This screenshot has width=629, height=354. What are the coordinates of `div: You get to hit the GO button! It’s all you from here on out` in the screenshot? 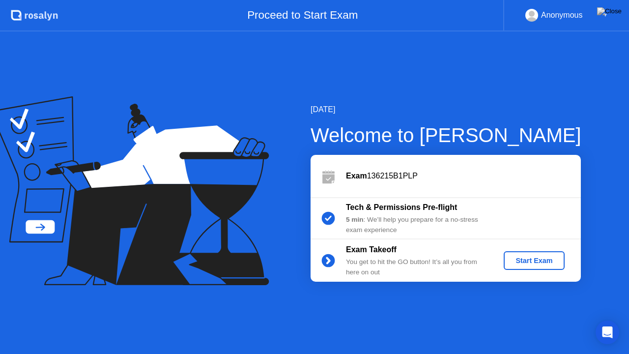 It's located at (416, 267).